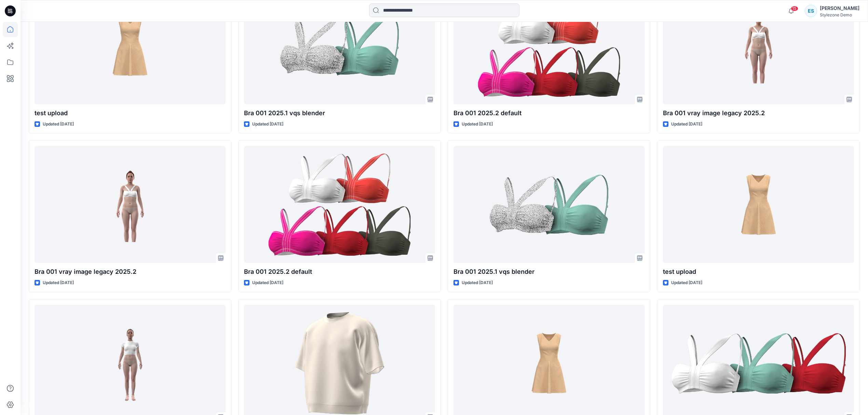 Image resolution: width=868 pixels, height=415 pixels. I want to click on a: Bra 001 vray image legacy 2025.2, so click(130, 204).